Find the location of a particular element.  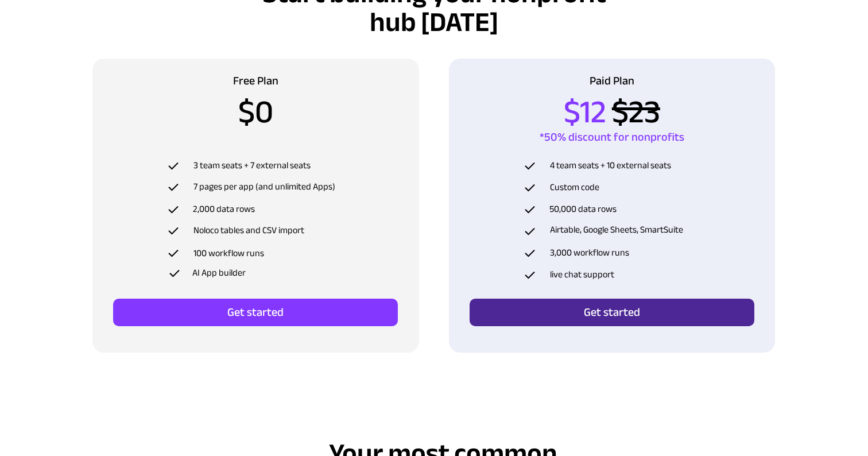

span: $0 is located at coordinates (255, 112).